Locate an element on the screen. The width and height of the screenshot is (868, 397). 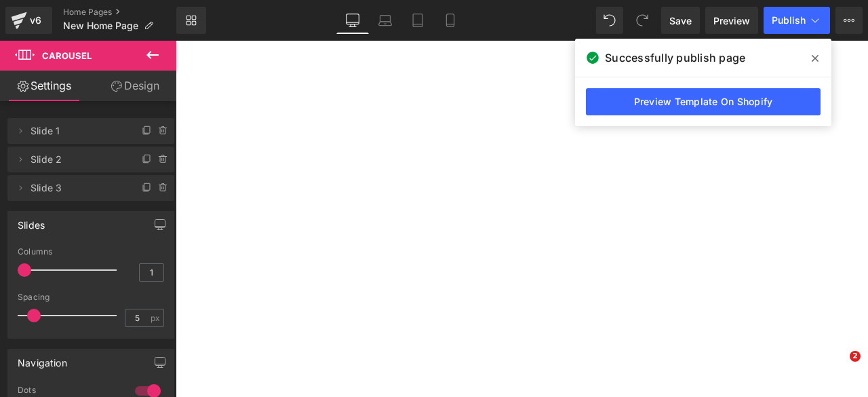
a: Tablet is located at coordinates (418, 20).